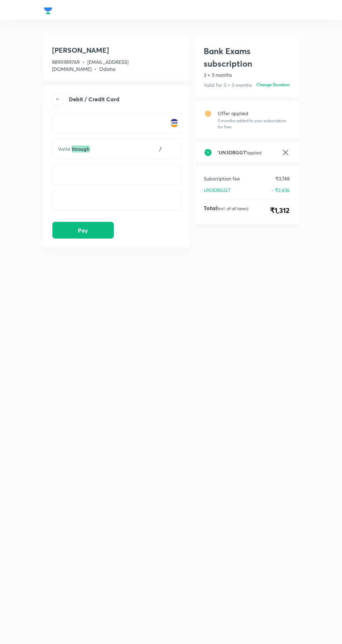  What do you see at coordinates (247, 57) in the screenshot?
I see `h1: Bank Exams subscription` at bounding box center [247, 57].